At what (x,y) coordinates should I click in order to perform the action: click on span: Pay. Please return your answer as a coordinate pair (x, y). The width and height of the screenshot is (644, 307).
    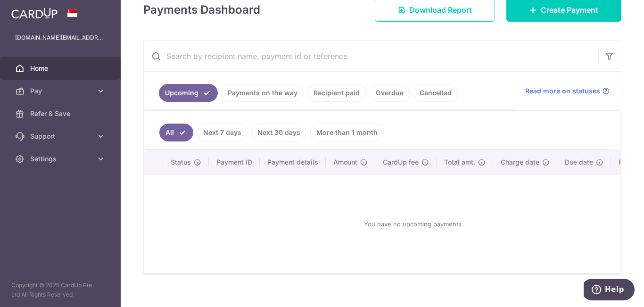
    Looking at the image, I should click on (61, 91).